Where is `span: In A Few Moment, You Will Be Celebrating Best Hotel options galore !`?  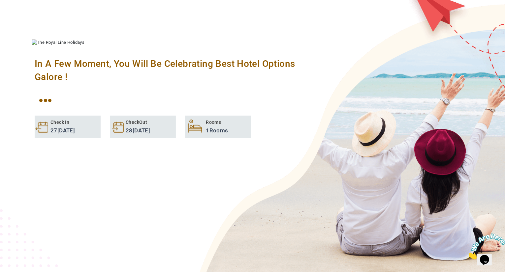 span: In A Few Moment, You Will Be Celebrating Best Hotel options galore ! is located at coordinates (166, 76).